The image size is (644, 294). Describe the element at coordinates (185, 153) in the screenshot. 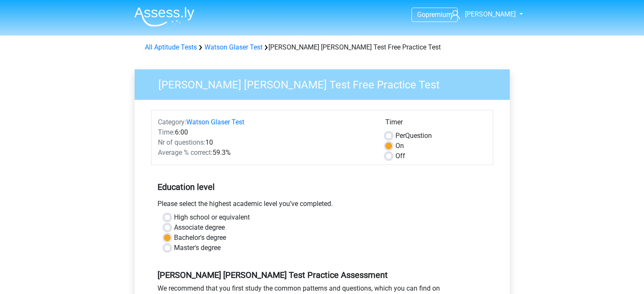

I see `span: Average % correct:` at that location.